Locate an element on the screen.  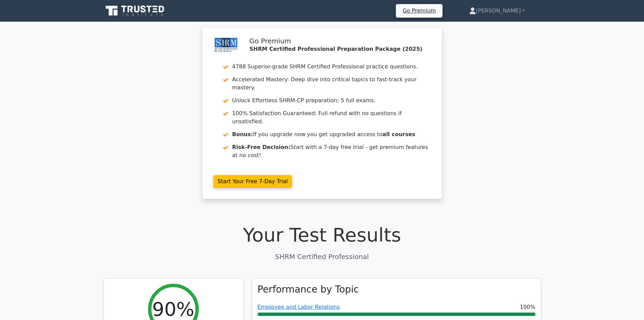
a: Employee and Labor Relations is located at coordinates (299, 307).